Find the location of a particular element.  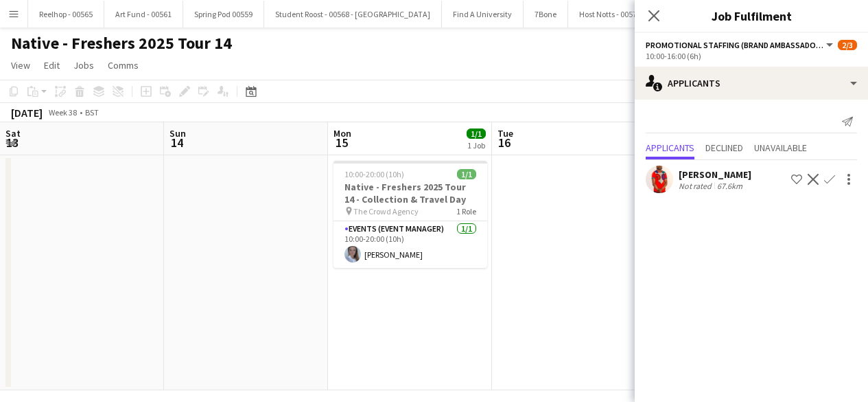

span: Promotional Staffing (Brand Ambassadors) is located at coordinates (735, 44).